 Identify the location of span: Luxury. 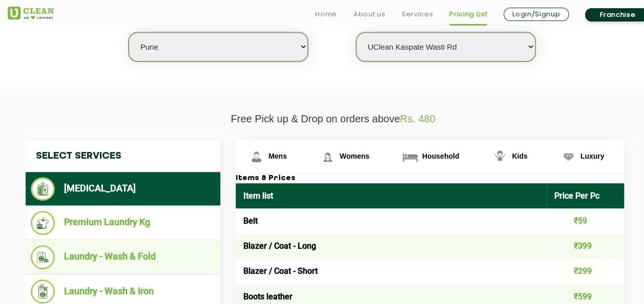
(592, 156).